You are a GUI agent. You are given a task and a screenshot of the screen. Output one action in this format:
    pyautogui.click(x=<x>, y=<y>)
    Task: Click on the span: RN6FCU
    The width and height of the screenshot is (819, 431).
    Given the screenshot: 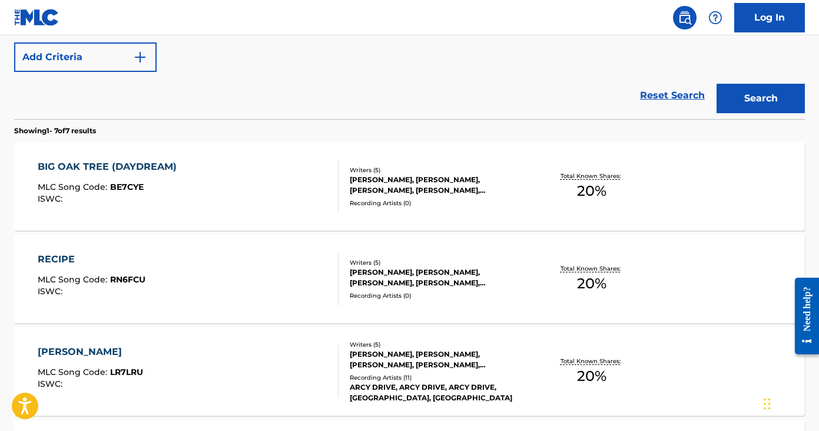 What is the action you would take?
    pyautogui.click(x=128, y=279)
    